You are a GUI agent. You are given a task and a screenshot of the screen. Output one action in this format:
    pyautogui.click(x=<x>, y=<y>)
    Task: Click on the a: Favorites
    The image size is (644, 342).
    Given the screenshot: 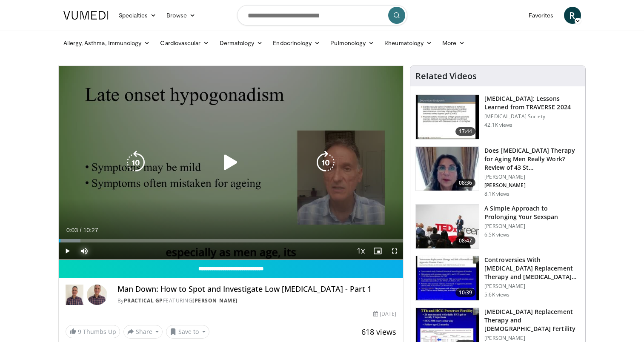 What is the action you would take?
    pyautogui.click(x=541, y=15)
    